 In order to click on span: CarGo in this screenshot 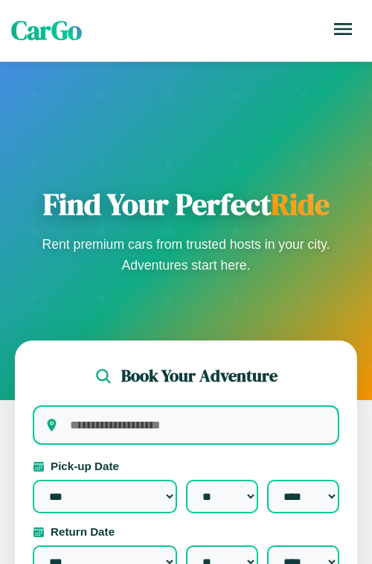, I will do `click(46, 31)`.